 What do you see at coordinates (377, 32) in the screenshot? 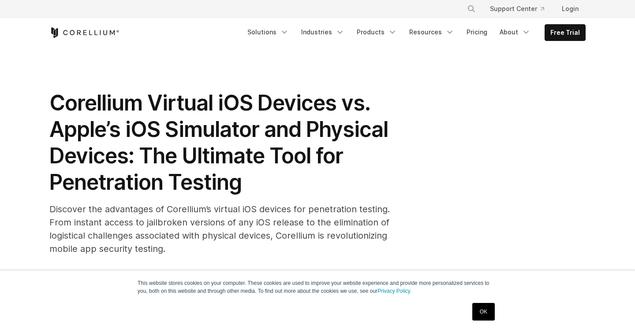
I see `a: Products` at bounding box center [377, 32].